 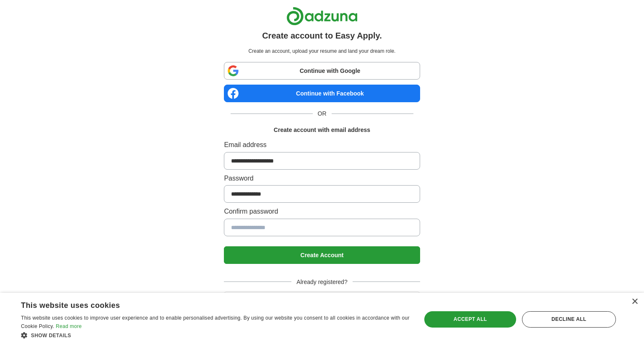 What do you see at coordinates (634, 302) in the screenshot?
I see `div: Close` at bounding box center [634, 302].